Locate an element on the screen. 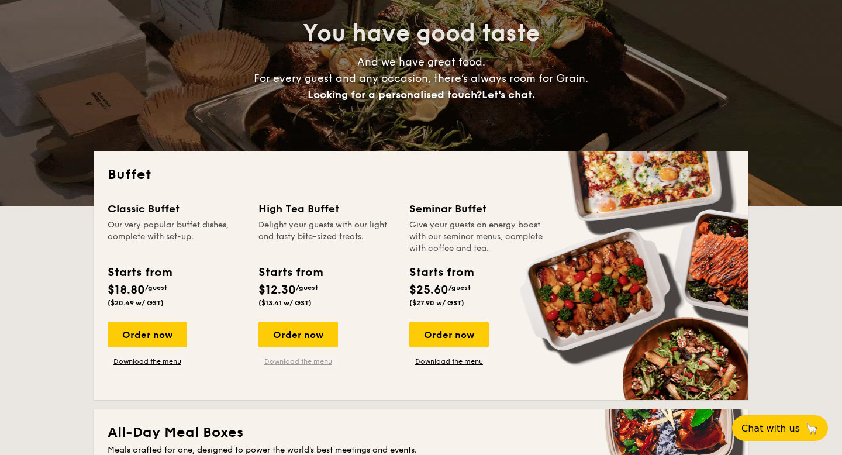  div: Classic Buffet is located at coordinates (176, 209).